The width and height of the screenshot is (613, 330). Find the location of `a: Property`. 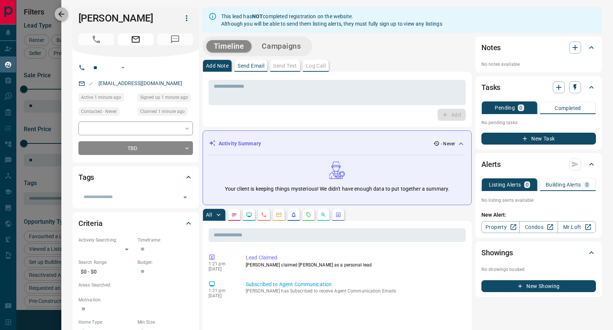

a: Property is located at coordinates (500, 227).